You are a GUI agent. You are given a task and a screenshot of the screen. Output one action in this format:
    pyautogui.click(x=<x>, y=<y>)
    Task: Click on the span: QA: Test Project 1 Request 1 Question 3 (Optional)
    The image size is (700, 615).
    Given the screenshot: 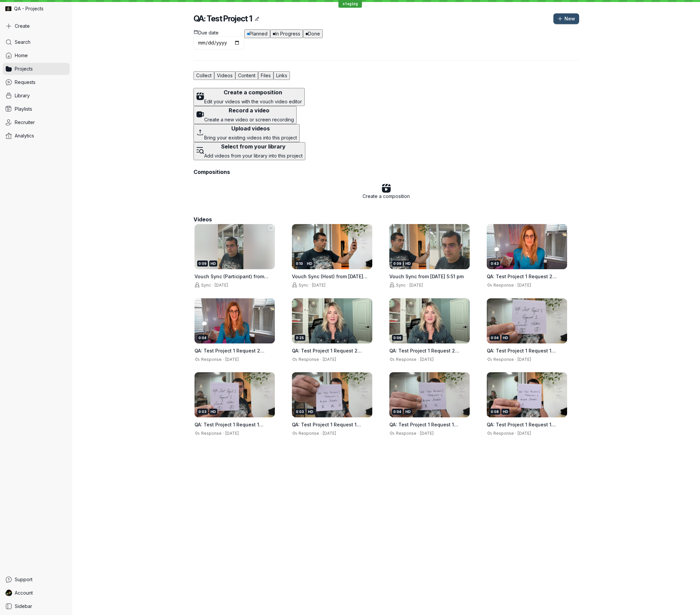 What is the action you would take?
    pyautogui.click(x=326, y=428)
    